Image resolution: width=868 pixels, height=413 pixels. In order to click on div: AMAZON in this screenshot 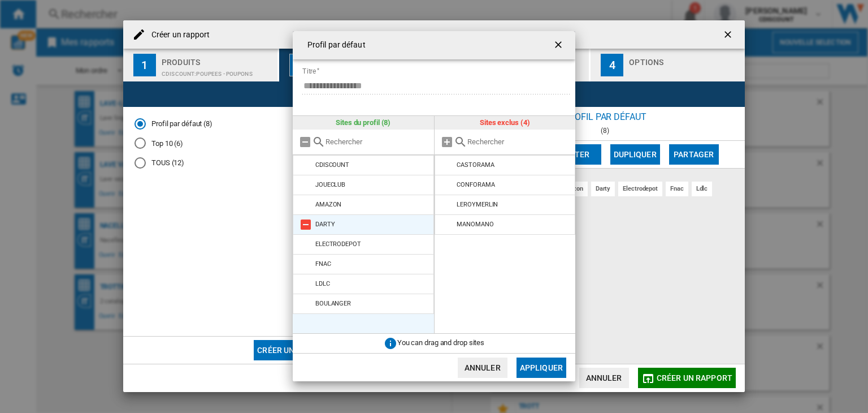, I will do `click(328, 204)`.